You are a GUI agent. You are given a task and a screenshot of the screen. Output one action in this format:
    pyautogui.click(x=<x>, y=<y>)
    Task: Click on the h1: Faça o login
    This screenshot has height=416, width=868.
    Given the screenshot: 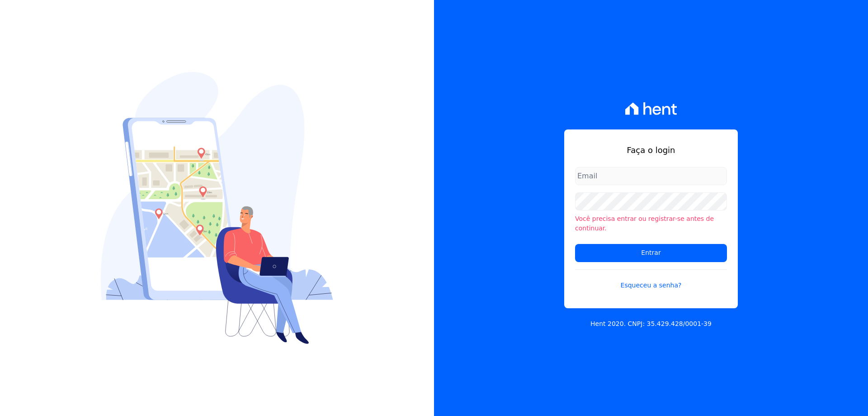 What is the action you would take?
    pyautogui.click(x=651, y=150)
    